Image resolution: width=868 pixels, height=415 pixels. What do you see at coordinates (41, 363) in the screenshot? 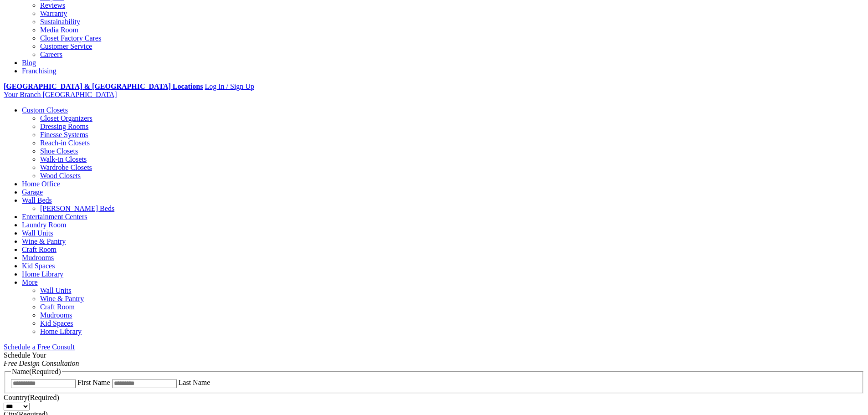
I see `em: Free Design Consultation` at bounding box center [41, 363].